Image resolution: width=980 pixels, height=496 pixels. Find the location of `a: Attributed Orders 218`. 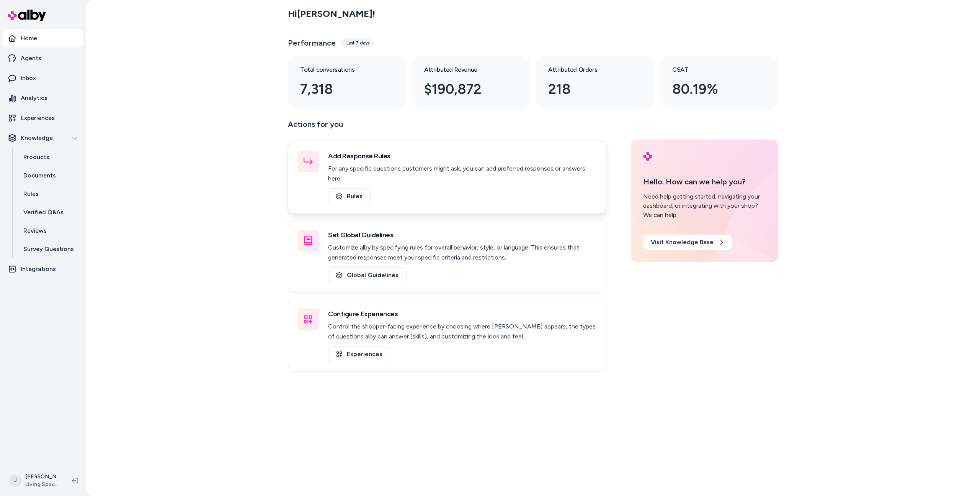

a: Attributed Orders 218 is located at coordinates (595, 82).